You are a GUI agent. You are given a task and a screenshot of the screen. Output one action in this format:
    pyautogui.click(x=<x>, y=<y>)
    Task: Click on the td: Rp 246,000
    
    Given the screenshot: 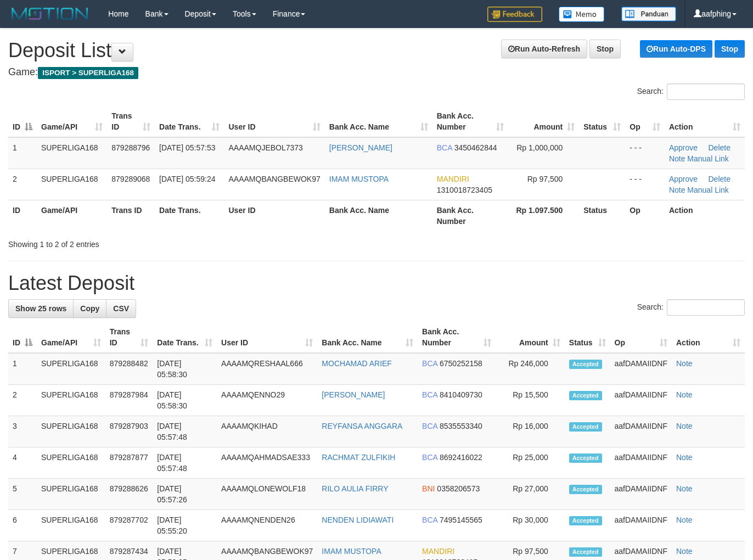 What is the action you would take?
    pyautogui.click(x=530, y=369)
    